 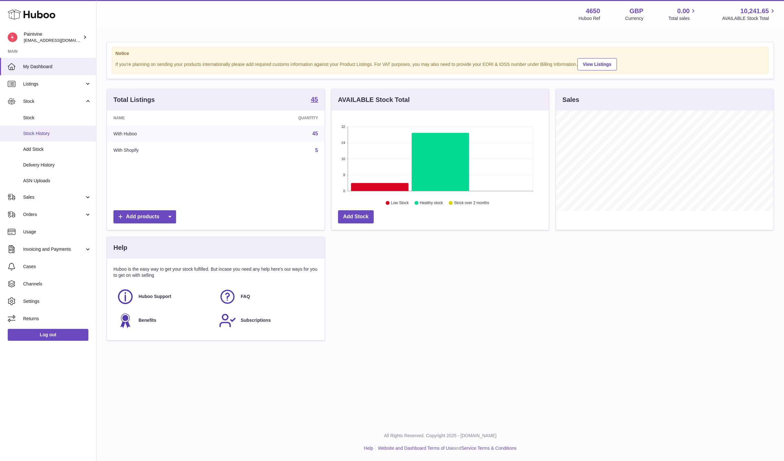 What do you see at coordinates (120, 247) in the screenshot?
I see `h3: Help` at bounding box center [120, 247].